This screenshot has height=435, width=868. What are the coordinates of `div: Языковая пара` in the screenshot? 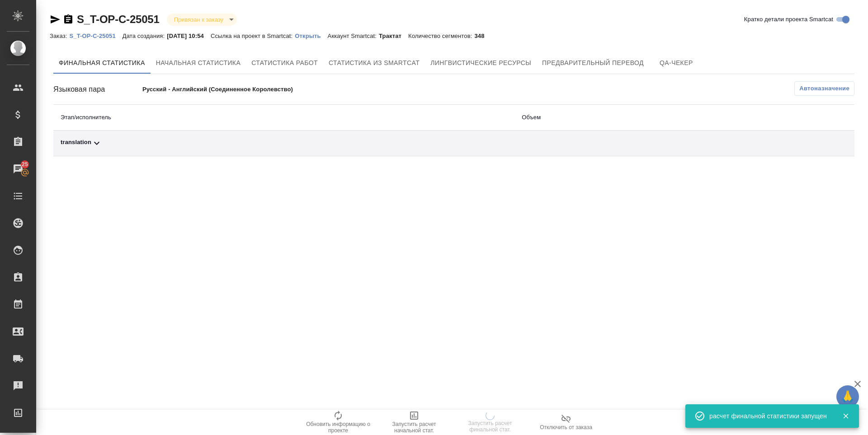 It's located at (97, 89).